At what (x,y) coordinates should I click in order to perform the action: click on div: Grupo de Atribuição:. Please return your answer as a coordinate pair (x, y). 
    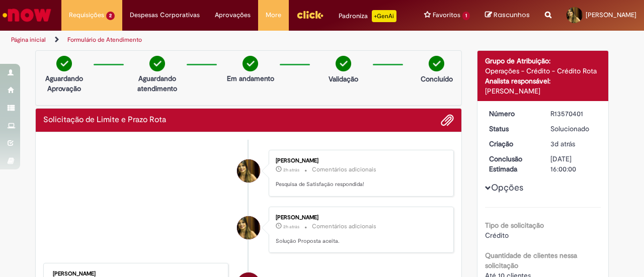
    Looking at the image, I should click on (543, 61).